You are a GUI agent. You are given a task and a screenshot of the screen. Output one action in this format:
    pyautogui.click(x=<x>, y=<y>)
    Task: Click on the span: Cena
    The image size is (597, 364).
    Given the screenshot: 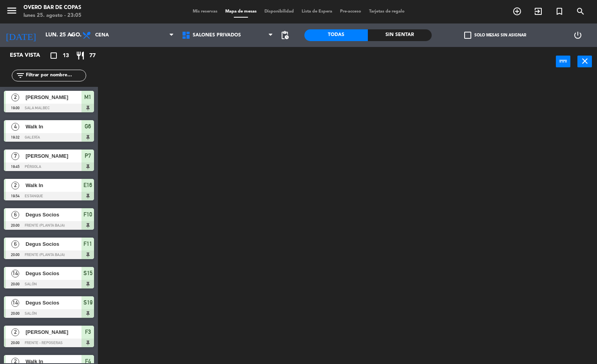 What is the action you would take?
    pyautogui.click(x=102, y=35)
    